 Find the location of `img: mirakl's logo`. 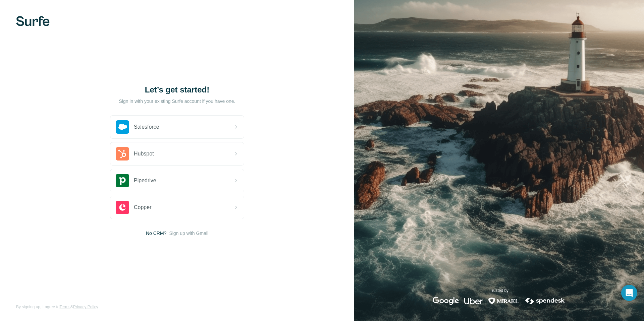

img: mirakl's logo is located at coordinates (504, 301).